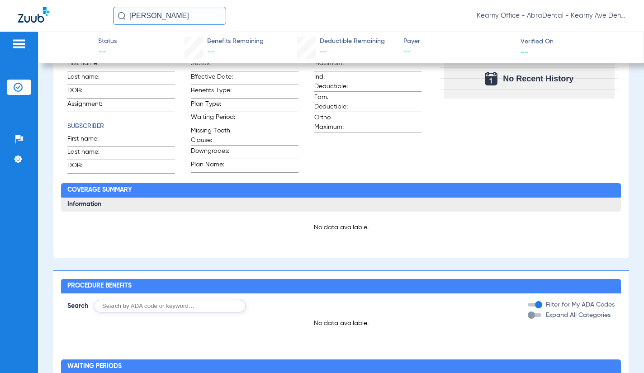 The image size is (644, 373). What do you see at coordinates (170, 16) in the screenshot?
I see `input: Search for patients` at bounding box center [170, 16].